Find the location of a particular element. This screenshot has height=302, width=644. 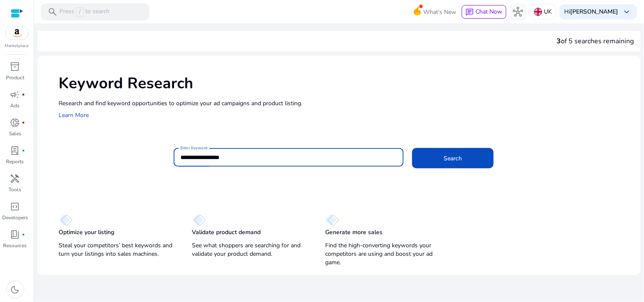

span: code_blocks is located at coordinates (15, 207).